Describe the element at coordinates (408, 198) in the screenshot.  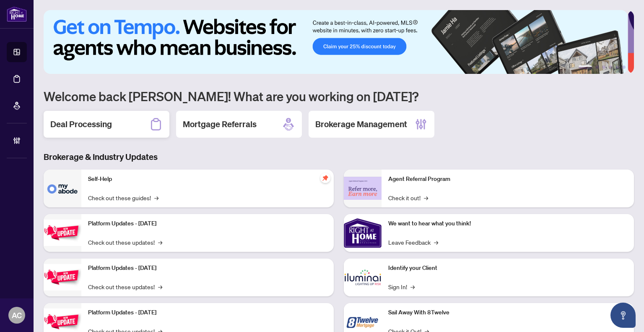
I see `a: Check it out!→` at that location.